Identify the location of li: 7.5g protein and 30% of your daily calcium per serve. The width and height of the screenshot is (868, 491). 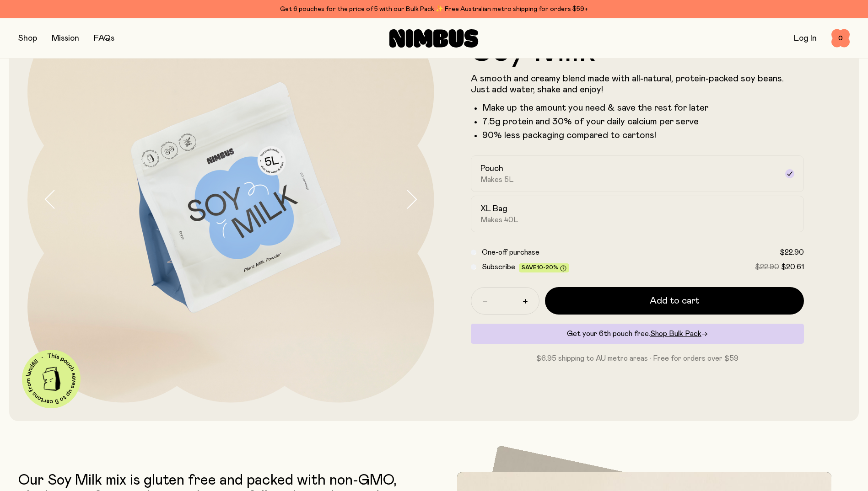
(643, 122).